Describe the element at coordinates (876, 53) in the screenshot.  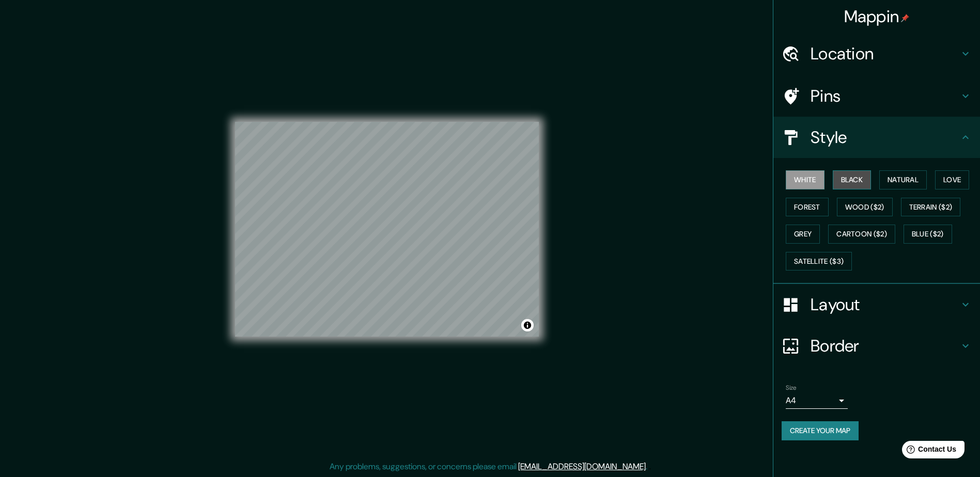
I see `div: Location` at that location.